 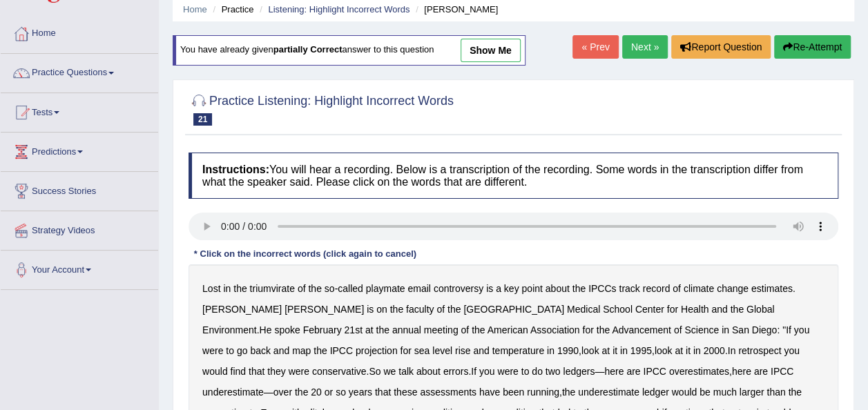 I want to click on b: rise, so click(x=463, y=350).